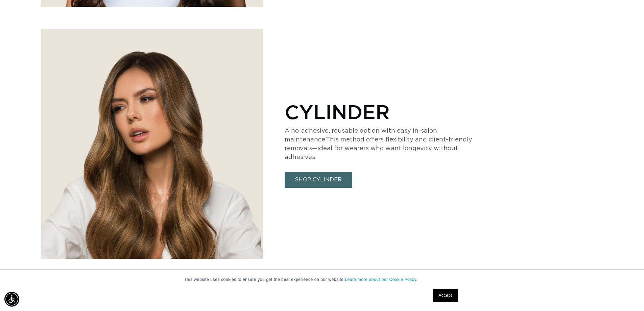  Describe the element at coordinates (318, 180) in the screenshot. I see `a: SHOP CYLINDER` at that location.